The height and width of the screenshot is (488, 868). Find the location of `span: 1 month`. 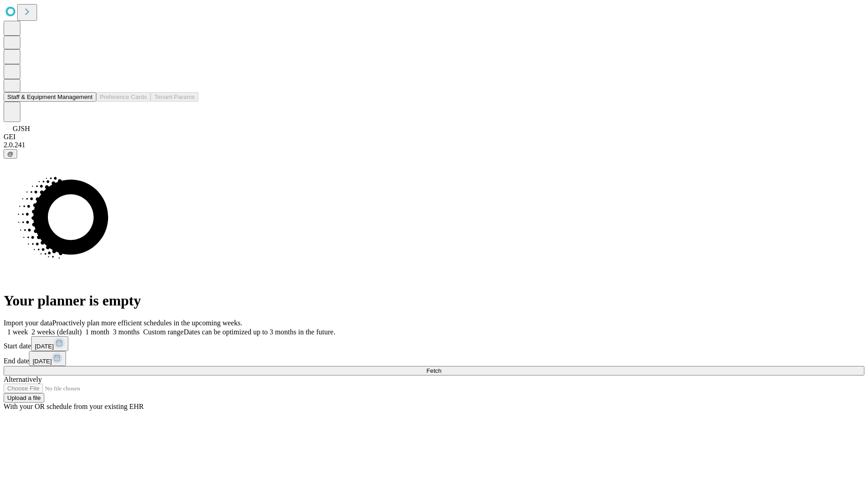

span: 1 month is located at coordinates (97, 331).